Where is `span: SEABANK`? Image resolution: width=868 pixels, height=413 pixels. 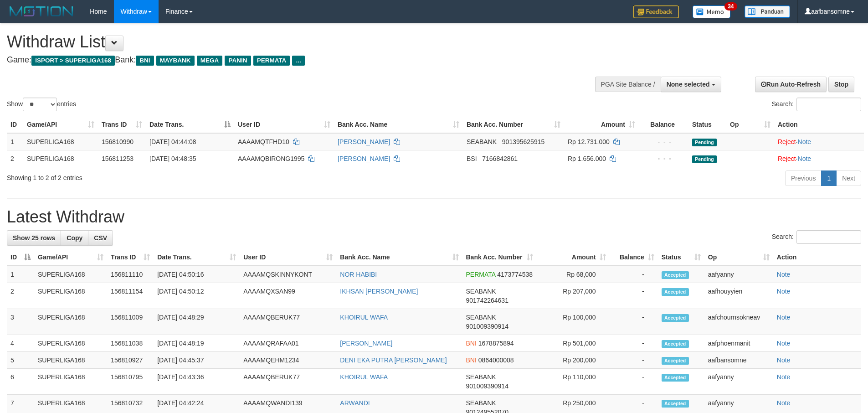 span: SEABANK is located at coordinates (482, 142).